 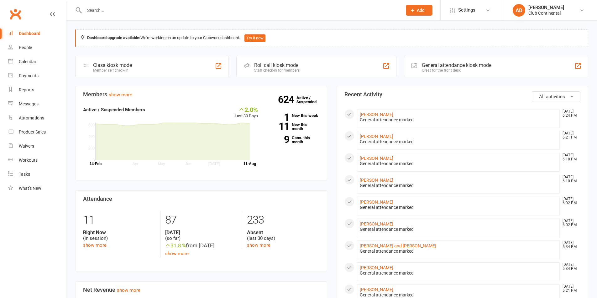 I want to click on div: Great for the front desk, so click(x=456, y=70).